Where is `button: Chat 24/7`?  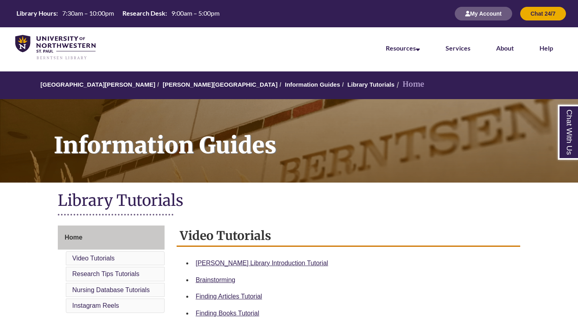 button: Chat 24/7 is located at coordinates (543, 14).